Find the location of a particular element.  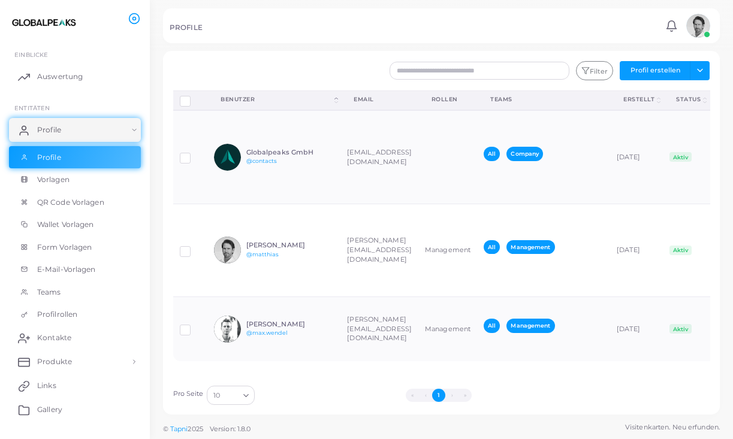

span: Form Vorlagen is located at coordinates (64, 248).